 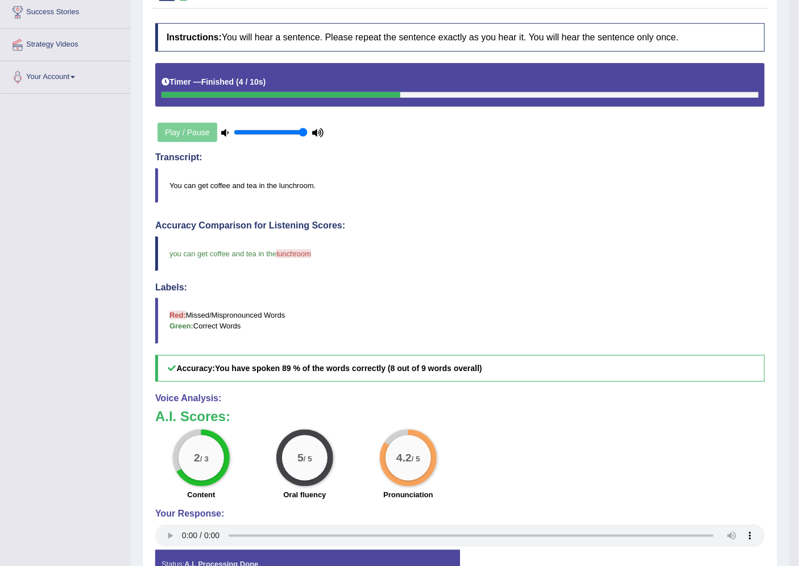 What do you see at coordinates (460, 157) in the screenshot?
I see `h4: Transcript:` at bounding box center [460, 157].